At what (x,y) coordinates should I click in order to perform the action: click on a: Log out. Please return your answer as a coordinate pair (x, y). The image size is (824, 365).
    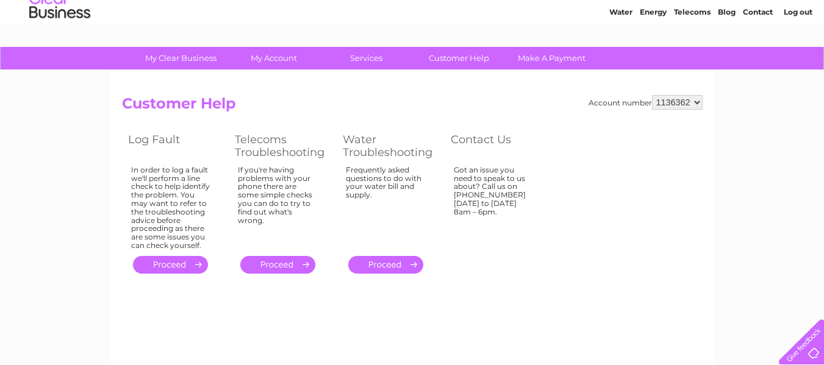
    Looking at the image, I should click on (797, 56).